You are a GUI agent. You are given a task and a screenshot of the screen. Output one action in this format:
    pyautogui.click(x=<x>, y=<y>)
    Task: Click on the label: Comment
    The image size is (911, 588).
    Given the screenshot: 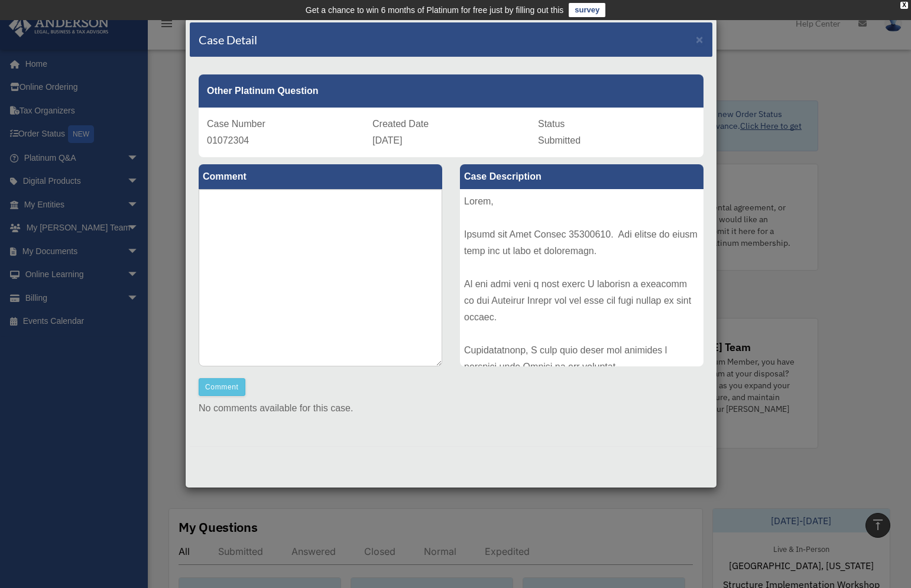 What is the action you would take?
    pyautogui.click(x=320, y=176)
    